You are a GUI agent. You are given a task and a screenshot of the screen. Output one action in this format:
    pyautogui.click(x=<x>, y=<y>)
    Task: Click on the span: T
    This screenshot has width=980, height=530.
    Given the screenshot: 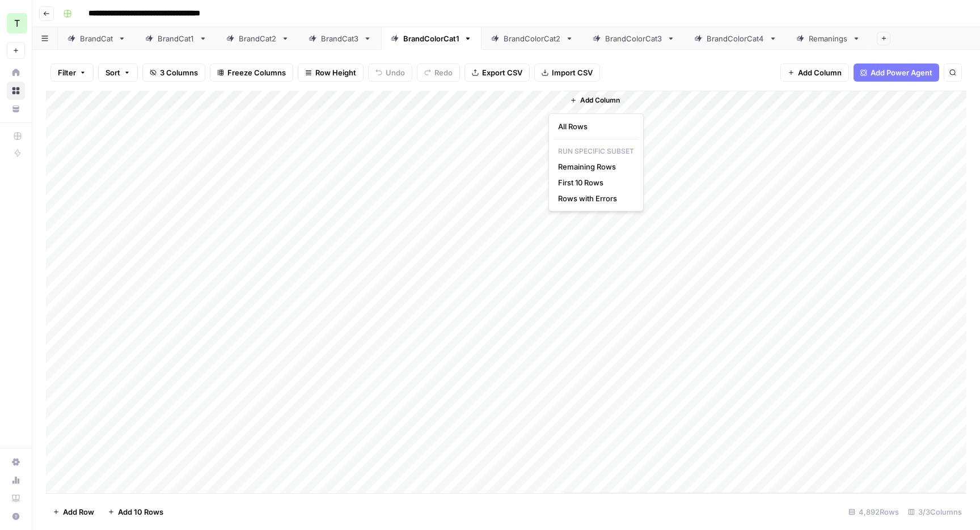 What is the action you would take?
    pyautogui.click(x=17, y=23)
    